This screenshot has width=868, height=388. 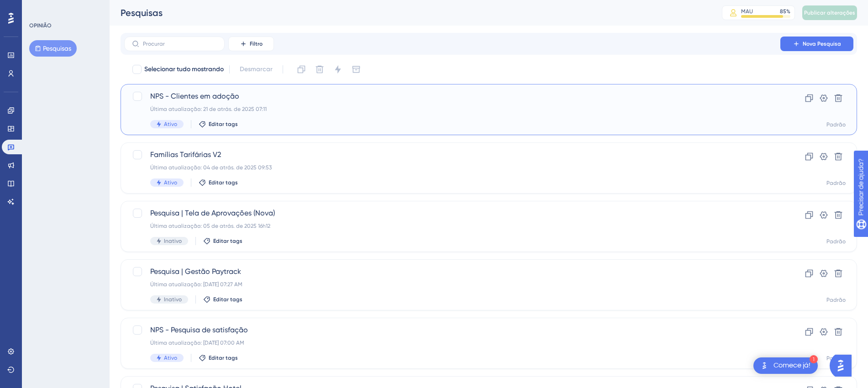 What do you see at coordinates (40, 26) in the screenshot?
I see `font: OPINIÃO` at bounding box center [40, 26].